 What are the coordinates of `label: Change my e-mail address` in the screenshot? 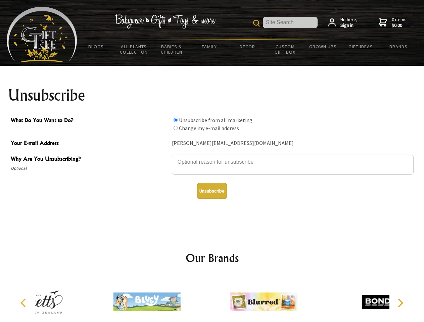 It's located at (209, 128).